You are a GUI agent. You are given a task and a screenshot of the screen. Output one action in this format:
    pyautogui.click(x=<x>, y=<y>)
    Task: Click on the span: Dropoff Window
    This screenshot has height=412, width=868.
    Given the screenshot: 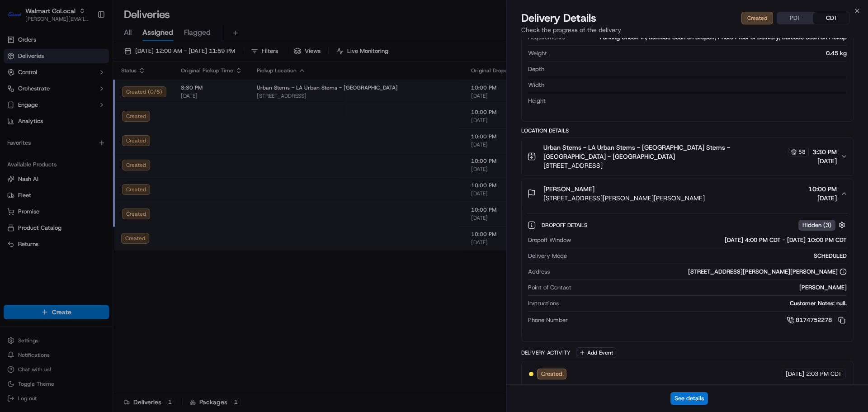 What is the action you would take?
    pyautogui.click(x=550, y=240)
    